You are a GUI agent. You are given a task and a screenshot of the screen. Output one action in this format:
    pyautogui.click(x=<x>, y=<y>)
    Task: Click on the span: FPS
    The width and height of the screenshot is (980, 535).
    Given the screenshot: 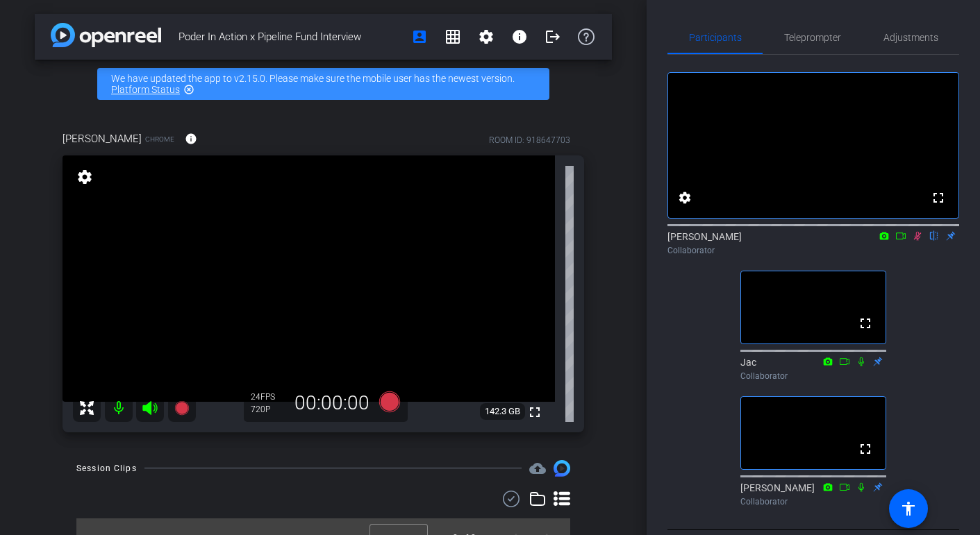 What is the action you would take?
    pyautogui.click(x=267, y=397)
    